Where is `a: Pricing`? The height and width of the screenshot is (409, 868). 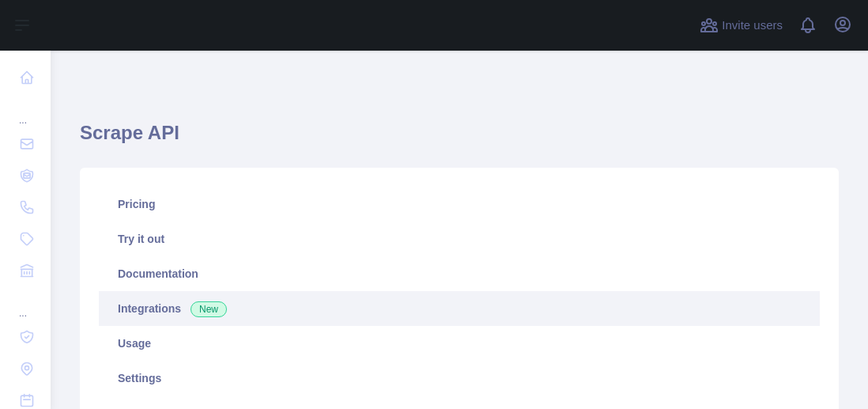 a: Pricing is located at coordinates (459, 204).